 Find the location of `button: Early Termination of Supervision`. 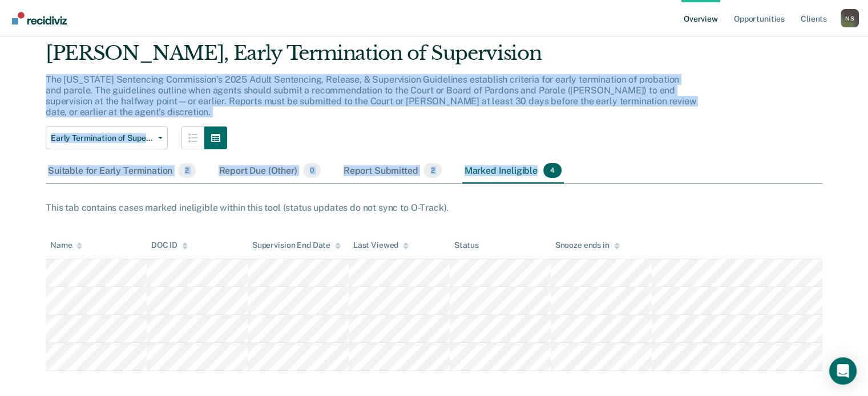

button: Early Termination of Supervision is located at coordinates (107, 138).